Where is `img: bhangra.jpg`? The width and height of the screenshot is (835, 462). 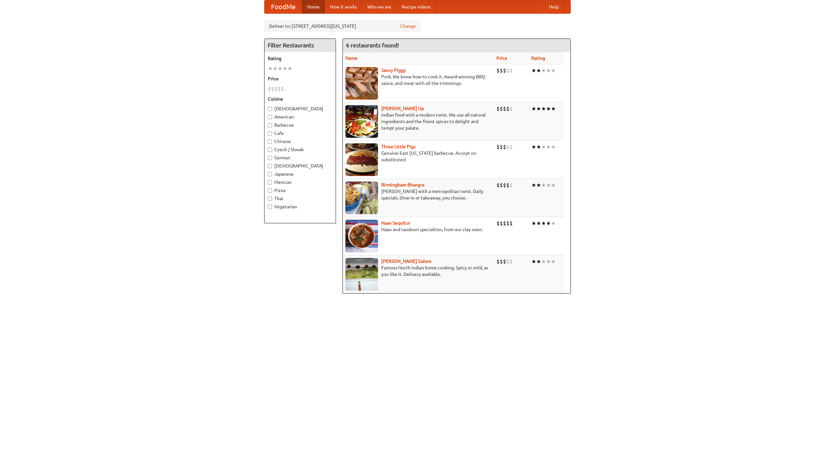
img: bhangra.jpg is located at coordinates (362, 198).